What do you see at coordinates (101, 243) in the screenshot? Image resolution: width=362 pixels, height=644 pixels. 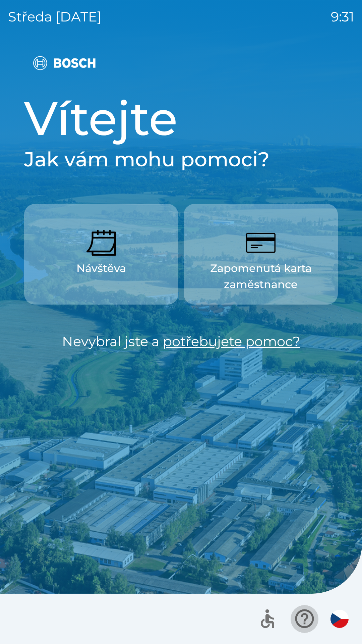 I see `img: 2946c4b1-c7a1-4266-b3c7-dc6eede5173e.png` at bounding box center [101, 243].